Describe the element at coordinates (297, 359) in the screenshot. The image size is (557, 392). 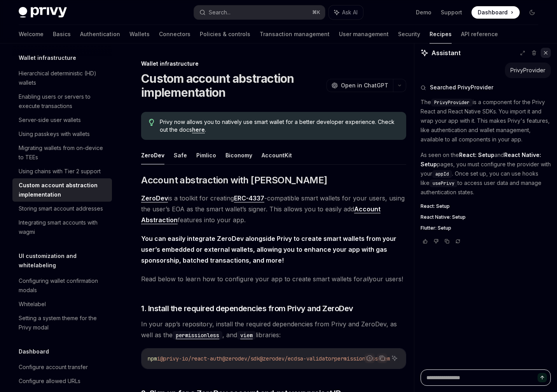
I see `span: @zerodev/ecdsa-validator` at that location.